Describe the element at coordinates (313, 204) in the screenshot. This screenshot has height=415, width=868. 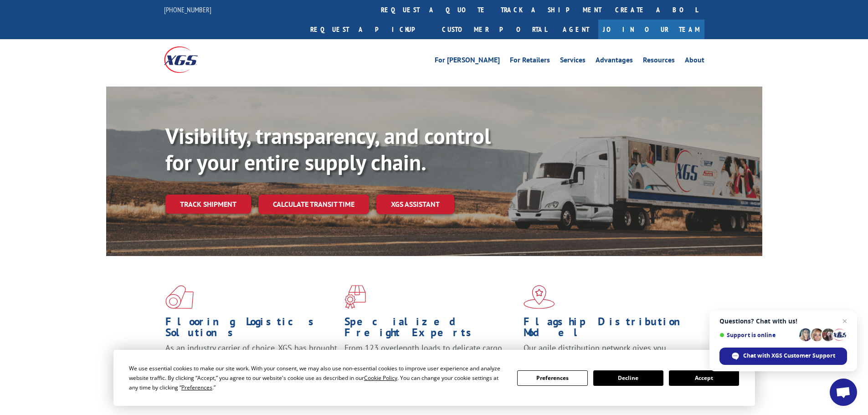
I see `a: Calculate transit time` at that location.